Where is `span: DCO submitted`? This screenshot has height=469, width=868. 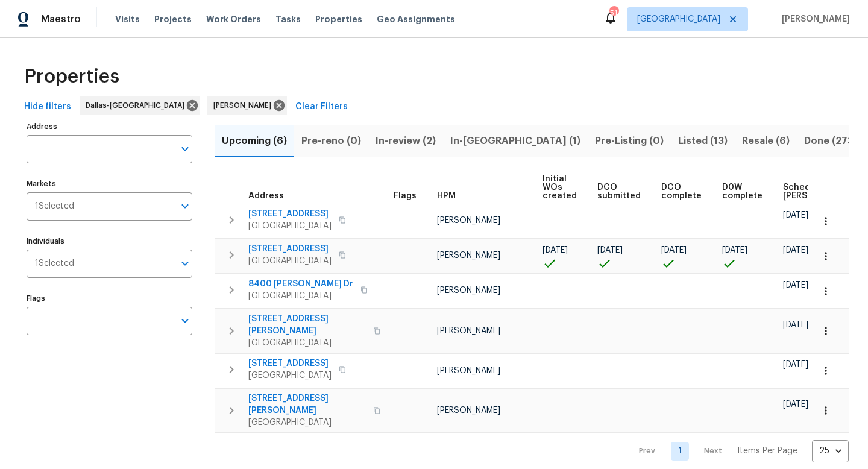 span: DCO submitted is located at coordinates (619, 192).